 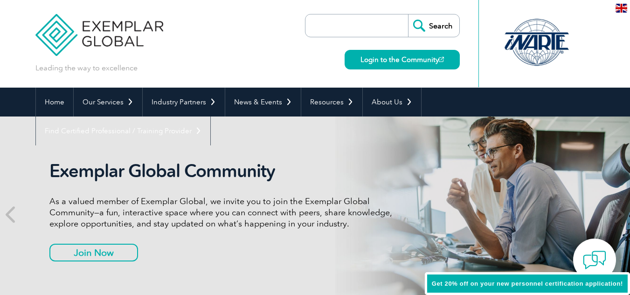 What do you see at coordinates (224, 213) in the screenshot?
I see `p: As a valued member of Exemplar Global, we invite you to join the Exemplar Global Community—a fun,...` at bounding box center [224, 213].